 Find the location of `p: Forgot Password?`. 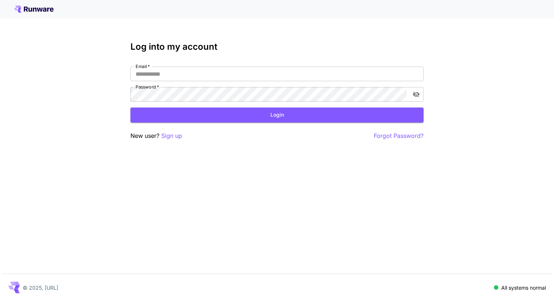

p: Forgot Password? is located at coordinates (398, 136).